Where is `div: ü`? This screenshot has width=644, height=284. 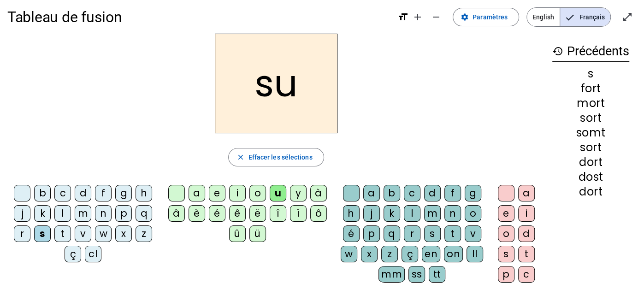
div: ü is located at coordinates (258, 234).